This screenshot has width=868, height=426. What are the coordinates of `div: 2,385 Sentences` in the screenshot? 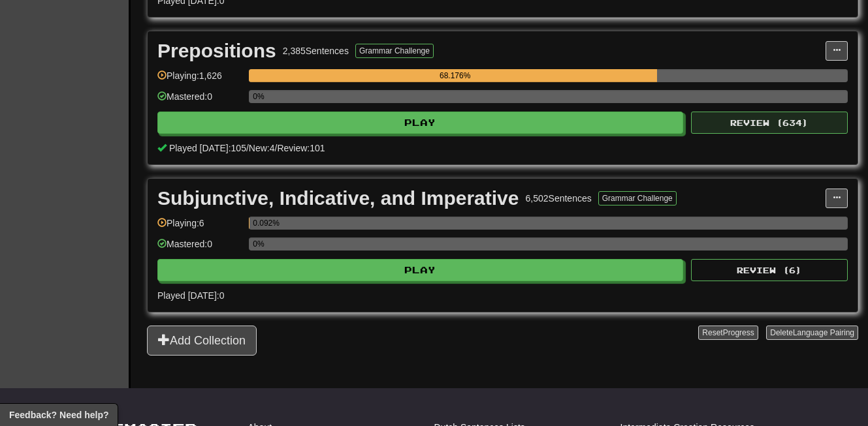 It's located at (315, 51).